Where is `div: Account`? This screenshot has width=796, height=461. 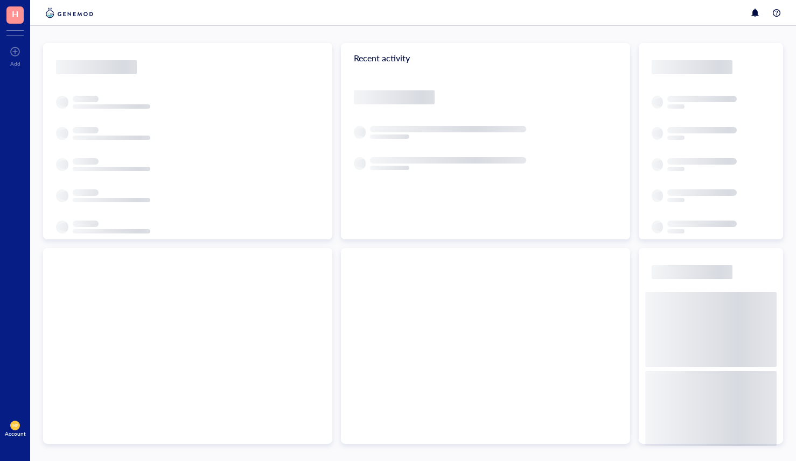 div: Account is located at coordinates (15, 434).